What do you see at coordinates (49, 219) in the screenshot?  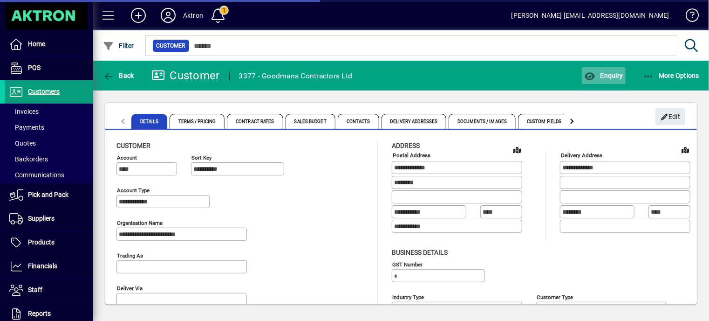 I see `a: Suppliers` at bounding box center [49, 219].